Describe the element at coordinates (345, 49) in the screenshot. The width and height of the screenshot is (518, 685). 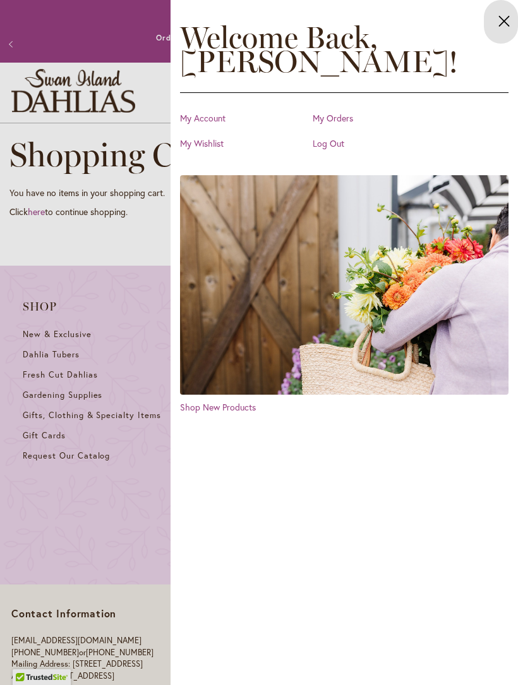
I see `h2: Welcome Back, !` at that location.